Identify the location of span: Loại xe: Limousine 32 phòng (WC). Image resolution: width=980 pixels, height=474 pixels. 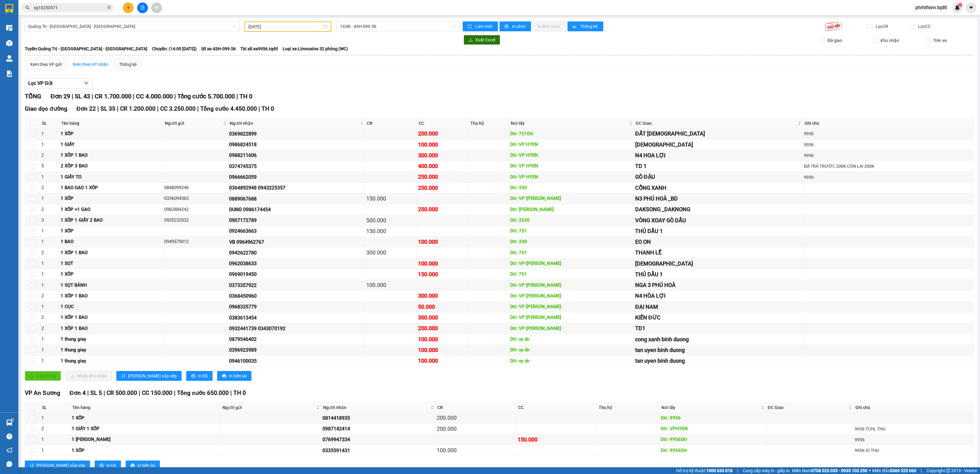
(315, 49).